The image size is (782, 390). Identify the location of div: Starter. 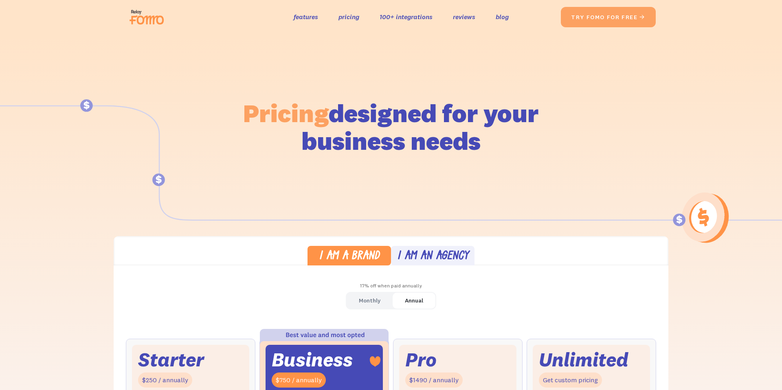
(171, 360).